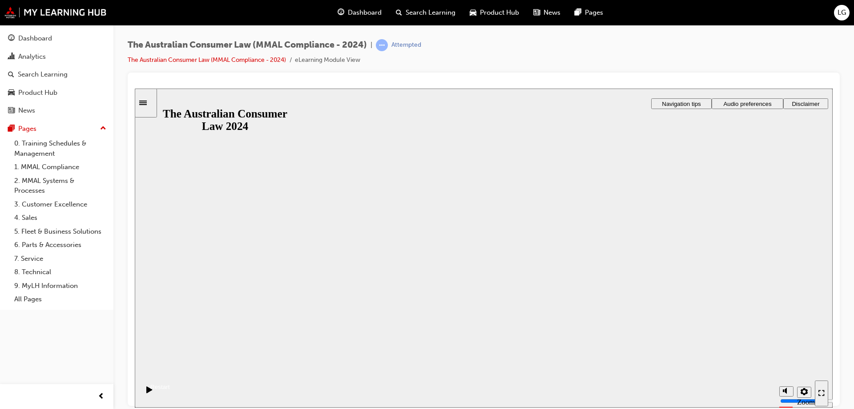  I want to click on div: Analytics, so click(32, 56).